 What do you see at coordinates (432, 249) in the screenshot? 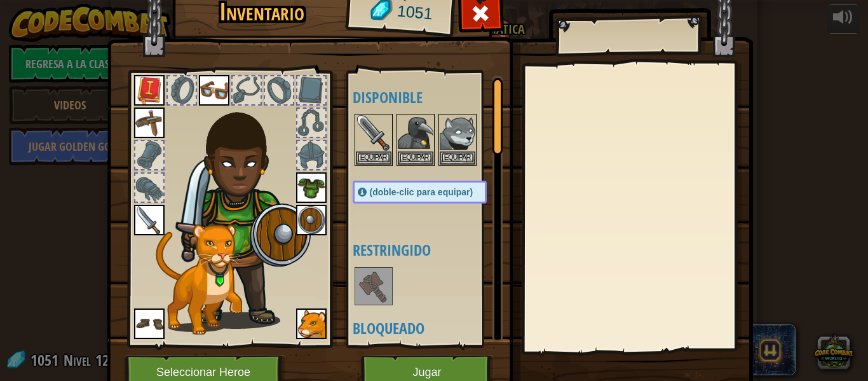
I see `h4: Restringido` at bounding box center [432, 249].